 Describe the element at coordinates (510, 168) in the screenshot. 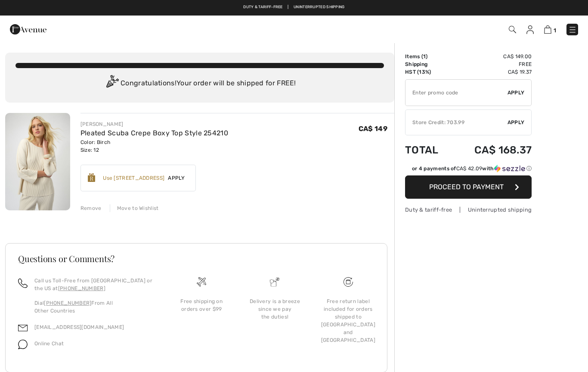

I see `img: Sezzle` at that location.